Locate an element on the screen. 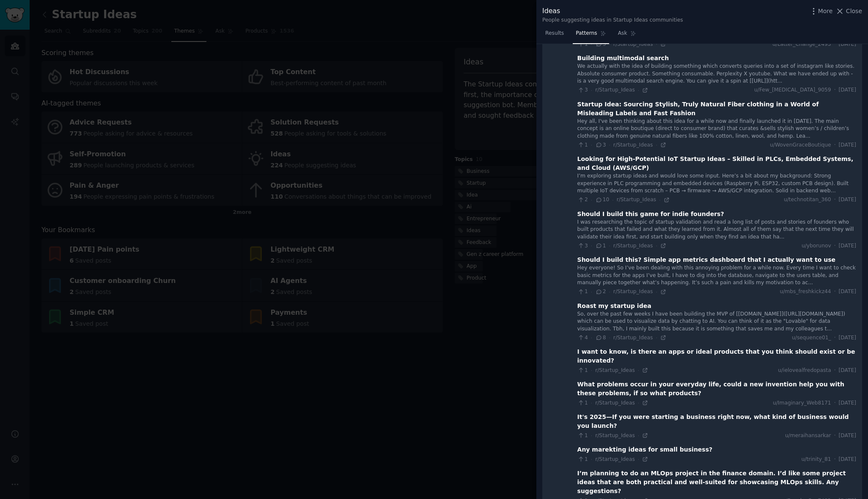  div: I was researching the topic of startup validation and read a long list of posts and stories of fo... is located at coordinates (717, 230).